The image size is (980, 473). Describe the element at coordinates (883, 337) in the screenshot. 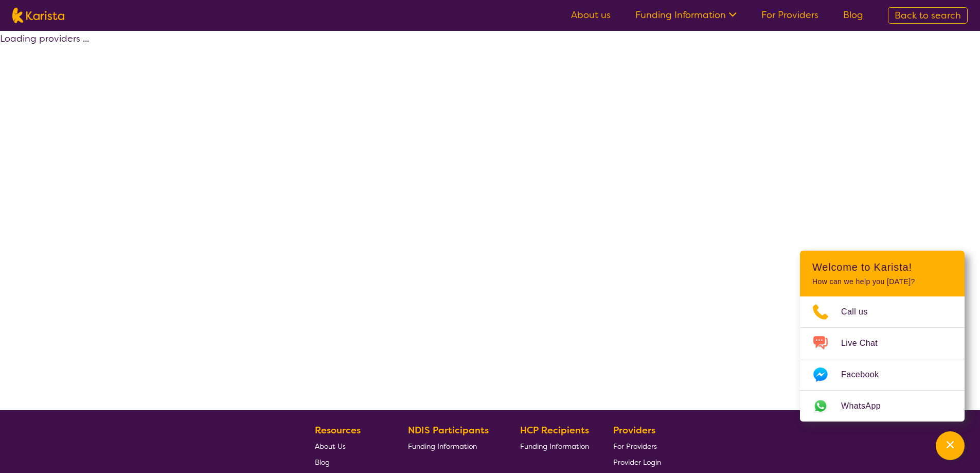

I see `div: Channel Menu` at that location.